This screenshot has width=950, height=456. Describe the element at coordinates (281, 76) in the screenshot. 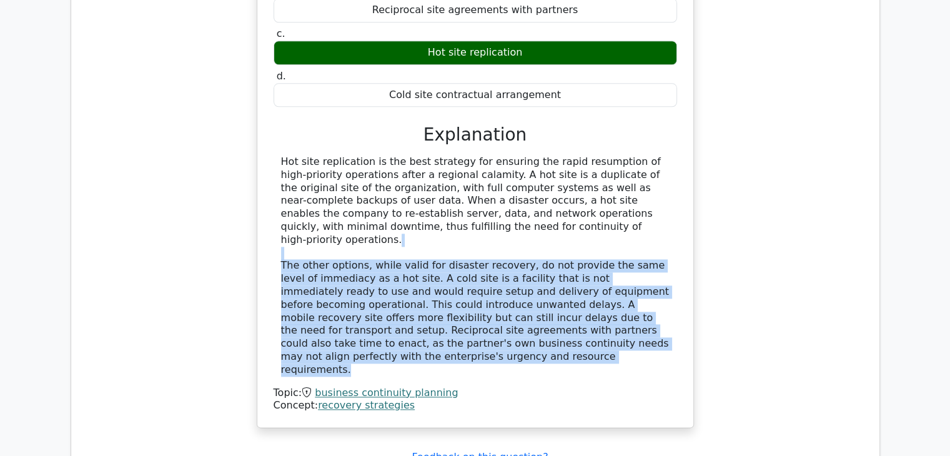

I see `span: d.` at that location.